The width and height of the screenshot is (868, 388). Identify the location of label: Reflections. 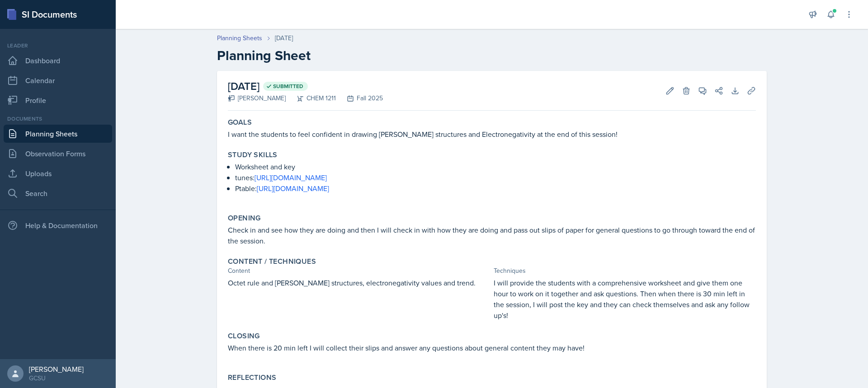
(252, 378).